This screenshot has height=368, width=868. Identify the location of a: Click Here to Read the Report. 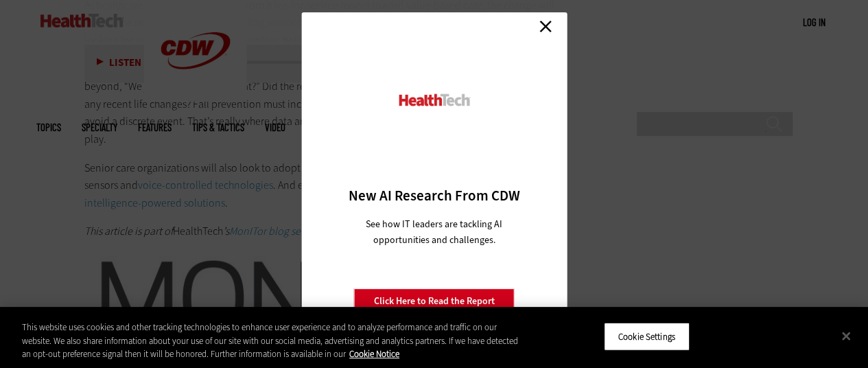
(434, 301).